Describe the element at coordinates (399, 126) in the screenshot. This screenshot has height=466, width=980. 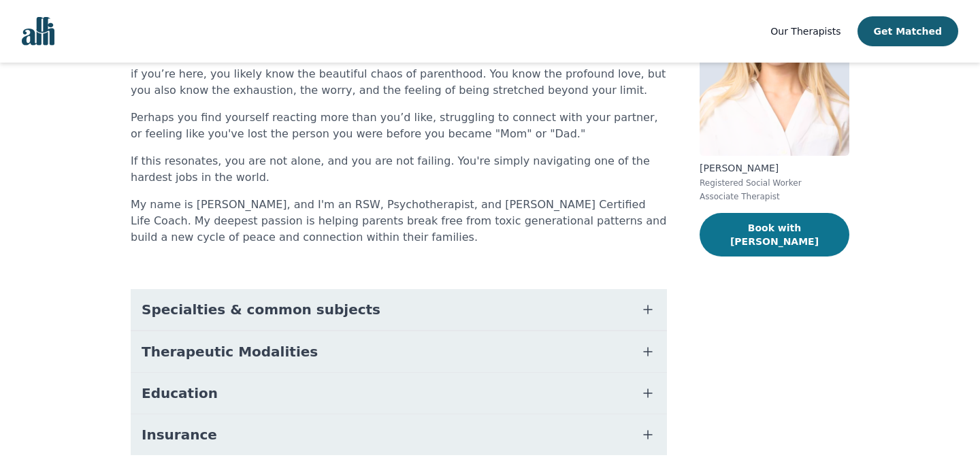
I see `p: Perhaps you find yourself reacting more than you’d like, struggling to connect with your partner,...` at that location.